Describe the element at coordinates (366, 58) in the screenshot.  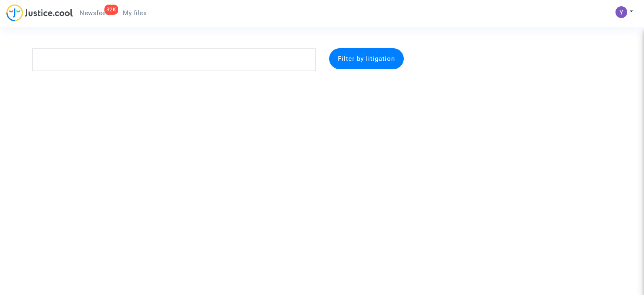
I see `span: Filter by litigation` at that location.